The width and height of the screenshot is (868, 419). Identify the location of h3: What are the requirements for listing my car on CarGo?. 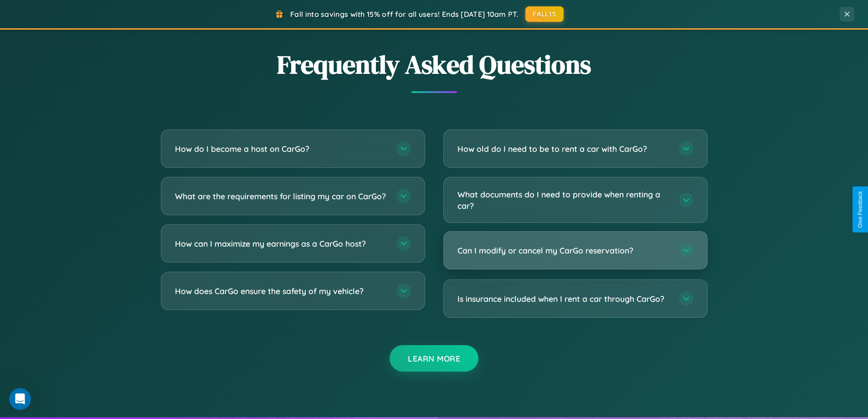
(281, 196).